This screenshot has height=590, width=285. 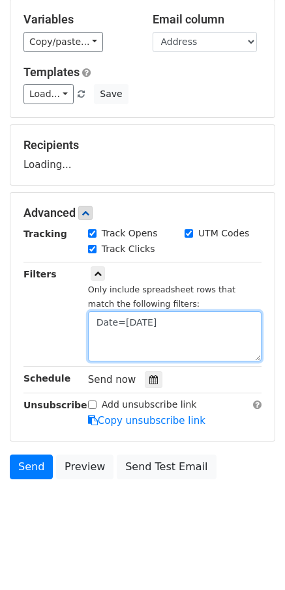 What do you see at coordinates (55, 405) in the screenshot?
I see `strong: Unsubscribe` at bounding box center [55, 405].